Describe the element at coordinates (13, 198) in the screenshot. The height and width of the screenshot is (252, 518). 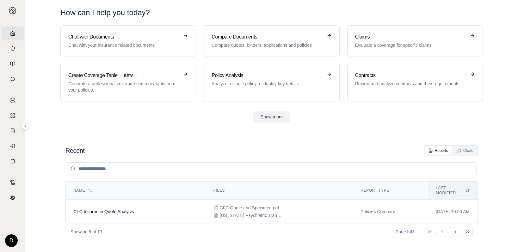
I see `a: Legal Search Engine` at that location.